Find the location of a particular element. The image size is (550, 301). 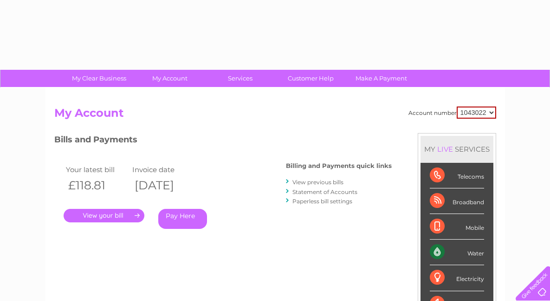

div: Telecoms is located at coordinates (457, 175).